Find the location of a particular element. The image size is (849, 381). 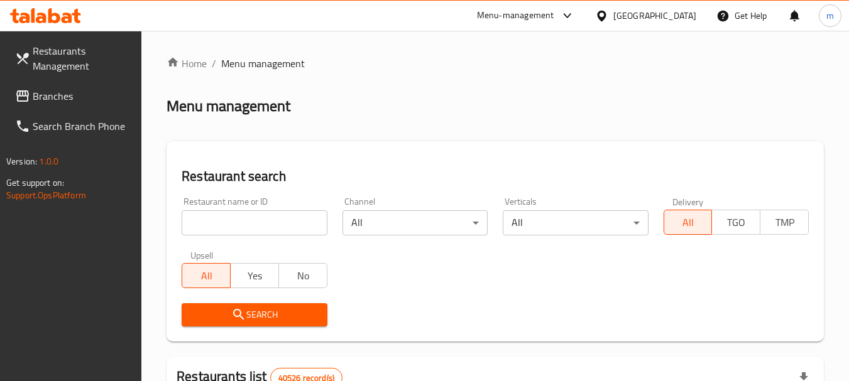

label: Delivery is located at coordinates (688, 202).